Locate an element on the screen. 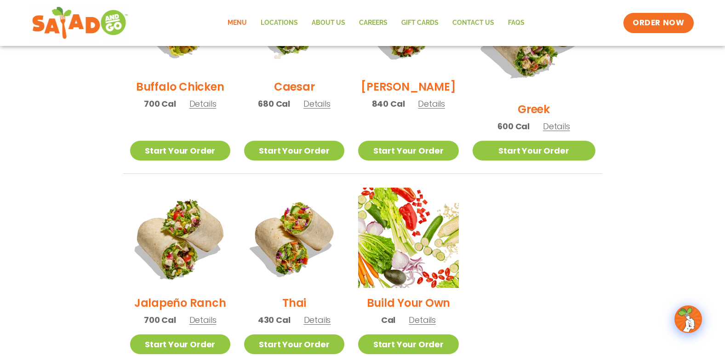  span: Cal is located at coordinates (388, 319).